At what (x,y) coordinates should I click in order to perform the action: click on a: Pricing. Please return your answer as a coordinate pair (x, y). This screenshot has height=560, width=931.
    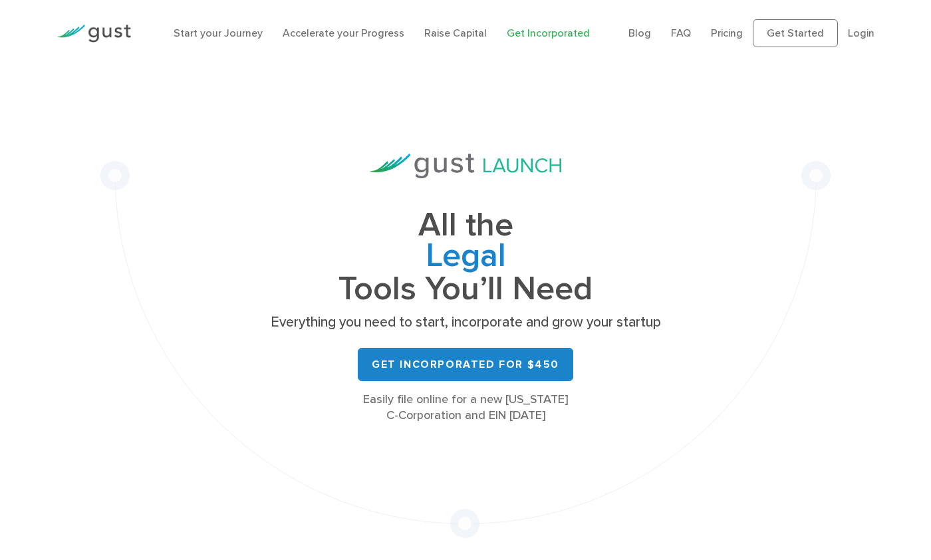
    Looking at the image, I should click on (727, 32).